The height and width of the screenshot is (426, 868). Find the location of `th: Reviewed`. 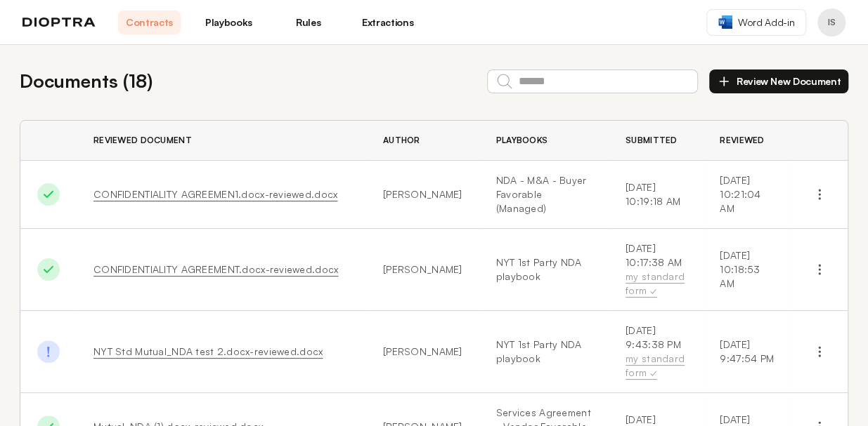

th: Reviewed is located at coordinates (747, 141).